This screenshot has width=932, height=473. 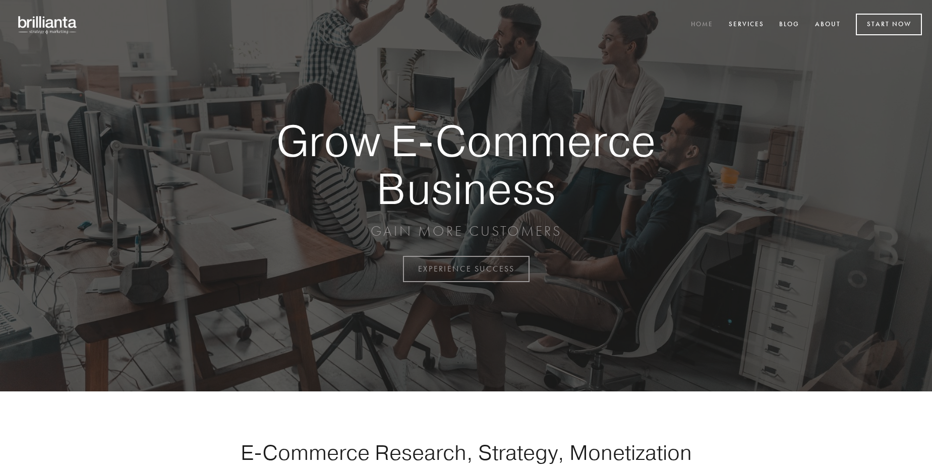 What do you see at coordinates (466, 453) in the screenshot?
I see `h1: E-Commerce Research, Strategy, Monetization` at bounding box center [466, 453].